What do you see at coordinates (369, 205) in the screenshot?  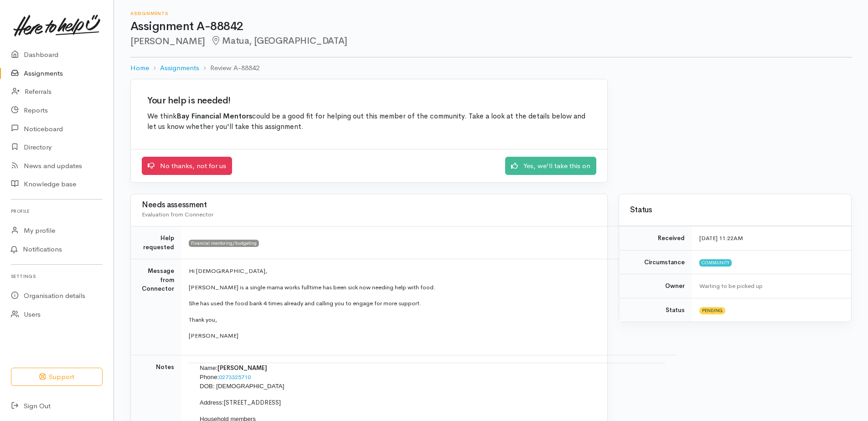 I see `h3: Needs assessment` at bounding box center [369, 205].